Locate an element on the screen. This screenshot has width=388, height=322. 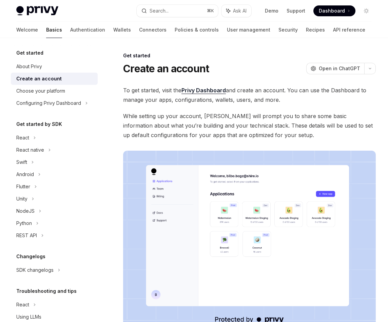
button: Toggle dark mode is located at coordinates (366, 11).